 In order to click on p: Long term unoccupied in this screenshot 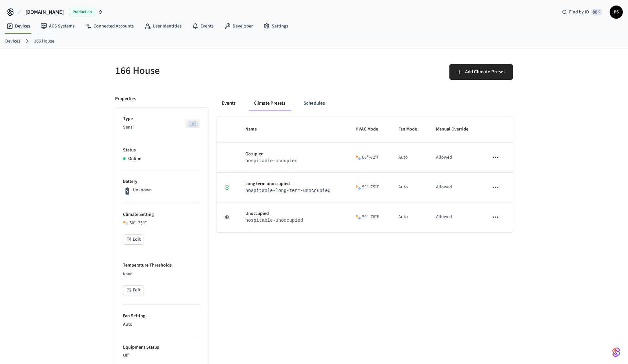, I will do `click(293, 184)`.